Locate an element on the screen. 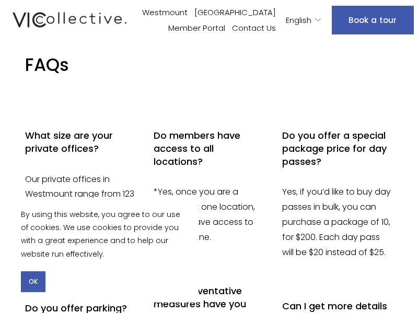 The height and width of the screenshot is (313, 418). section: Cookie banner is located at coordinates (104, 250).